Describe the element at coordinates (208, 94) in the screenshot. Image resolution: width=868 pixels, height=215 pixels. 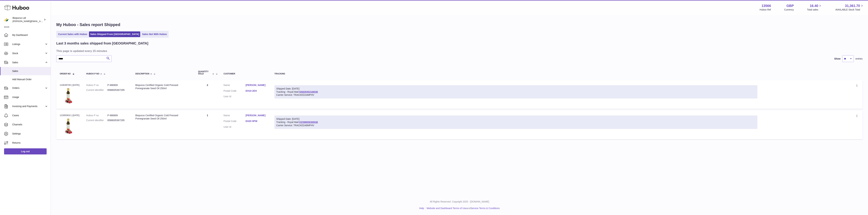
I see `td: 2` at that location.